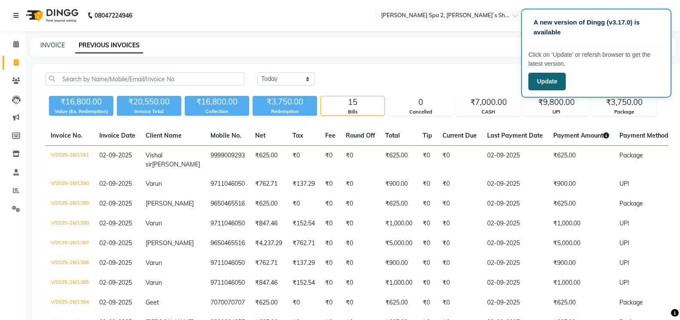 This screenshot has height=320, width=680. What do you see at coordinates (581, 135) in the screenshot?
I see `span: Payment Amount` at bounding box center [581, 135].